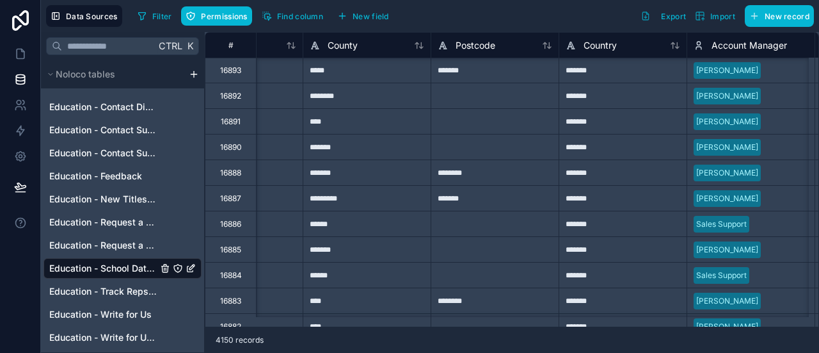  Describe the element at coordinates (230, 173) in the screenshot. I see `div: 16888` at that location.